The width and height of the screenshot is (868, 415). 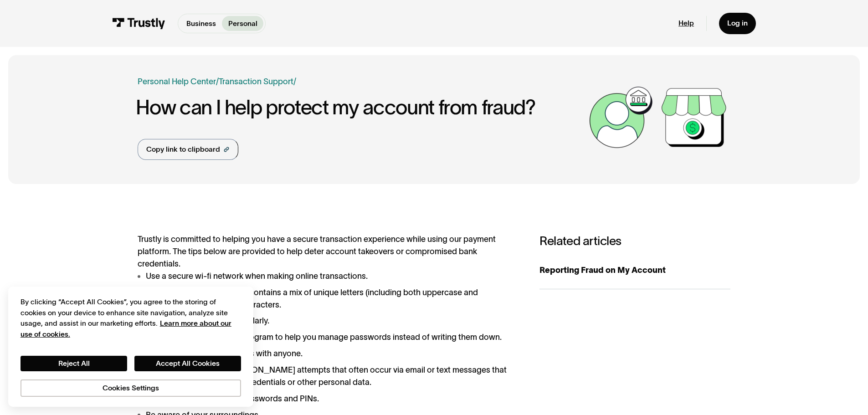 What do you see at coordinates (737, 23) in the screenshot?
I see `a: Log in` at bounding box center [737, 23].